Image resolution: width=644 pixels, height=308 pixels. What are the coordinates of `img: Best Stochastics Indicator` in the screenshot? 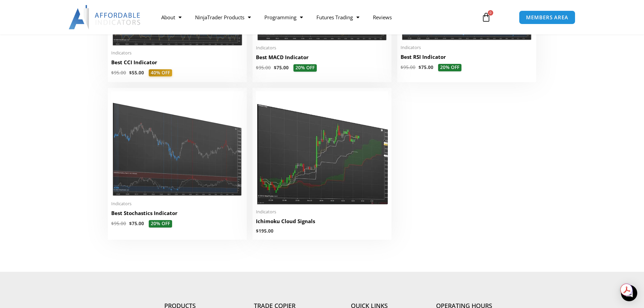 It's located at (177, 144).